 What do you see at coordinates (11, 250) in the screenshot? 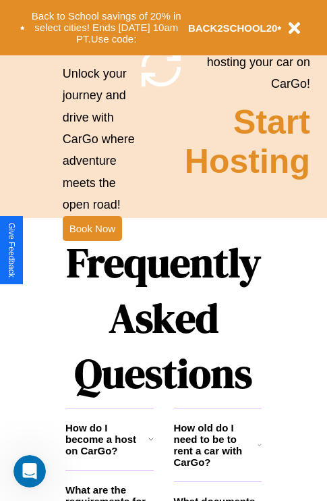
I see `div: Give Feedback` at bounding box center [11, 250].